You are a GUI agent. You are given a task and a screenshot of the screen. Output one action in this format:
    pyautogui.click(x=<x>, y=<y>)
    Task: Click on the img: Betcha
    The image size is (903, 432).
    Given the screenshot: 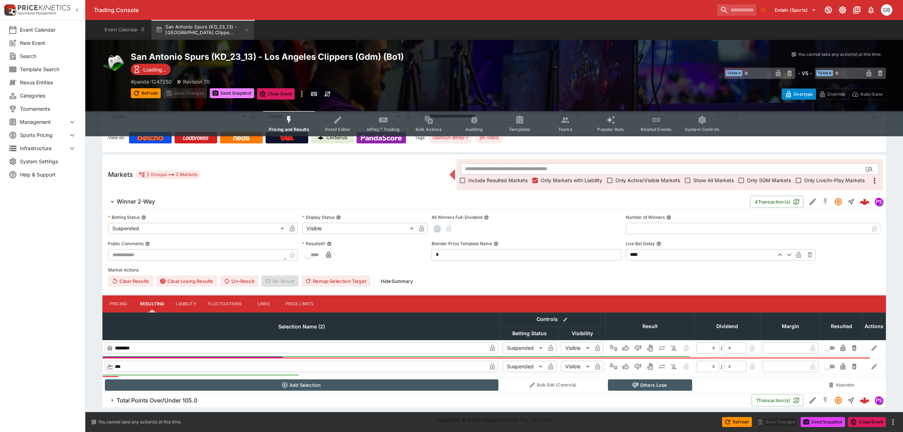 What is the action you would take?
    pyautogui.click(x=150, y=138)
    